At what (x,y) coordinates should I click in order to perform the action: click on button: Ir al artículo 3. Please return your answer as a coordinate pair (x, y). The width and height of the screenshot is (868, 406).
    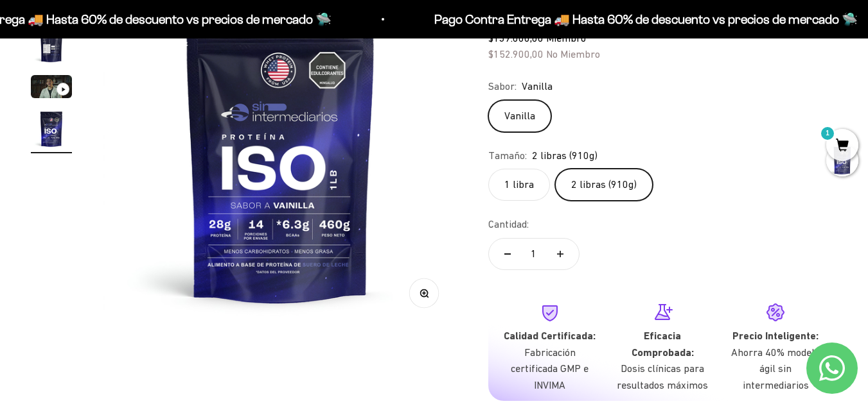
    Looking at the image, I should click on (51, 89).